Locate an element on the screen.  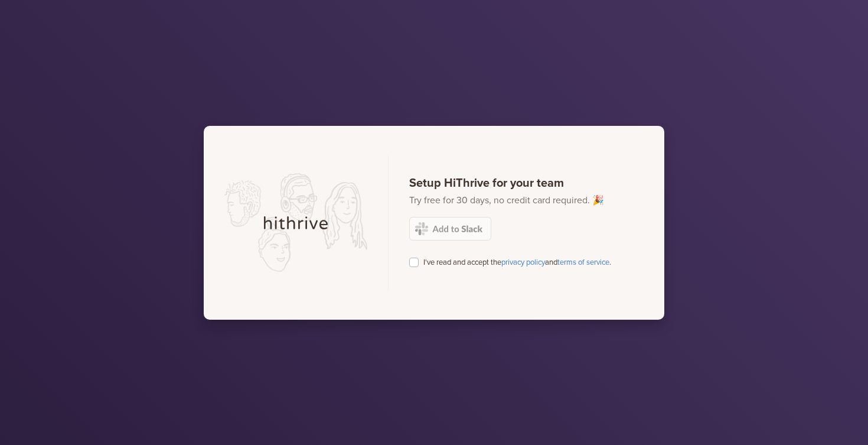
a: terms of service is located at coordinates (583, 262).